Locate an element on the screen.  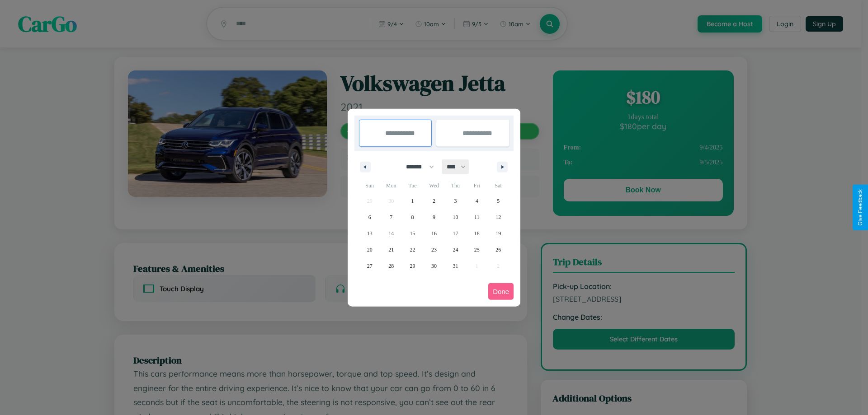
button: 11 is located at coordinates (477, 217).